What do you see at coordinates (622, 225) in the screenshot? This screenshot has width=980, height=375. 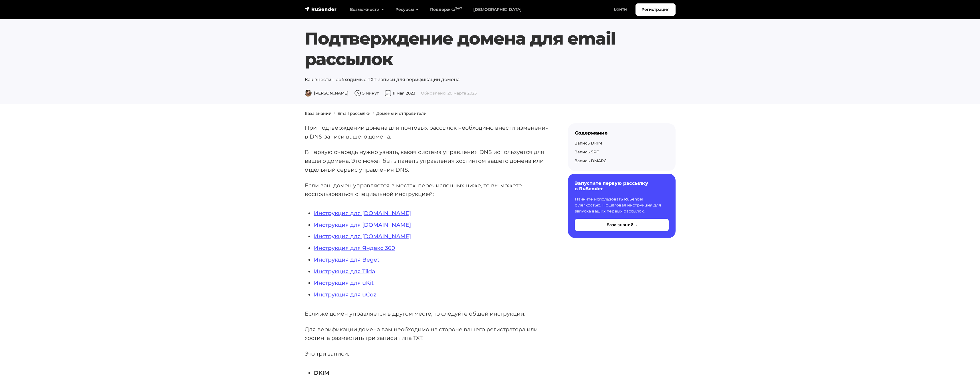 I see `button: База знаний →` at bounding box center [622, 225].